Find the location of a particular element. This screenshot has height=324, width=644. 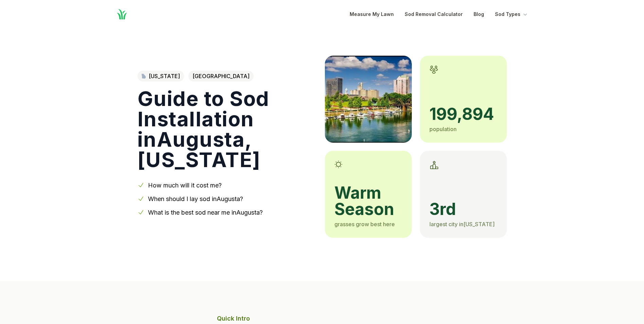

span: 199,894 is located at coordinates (463, 114).